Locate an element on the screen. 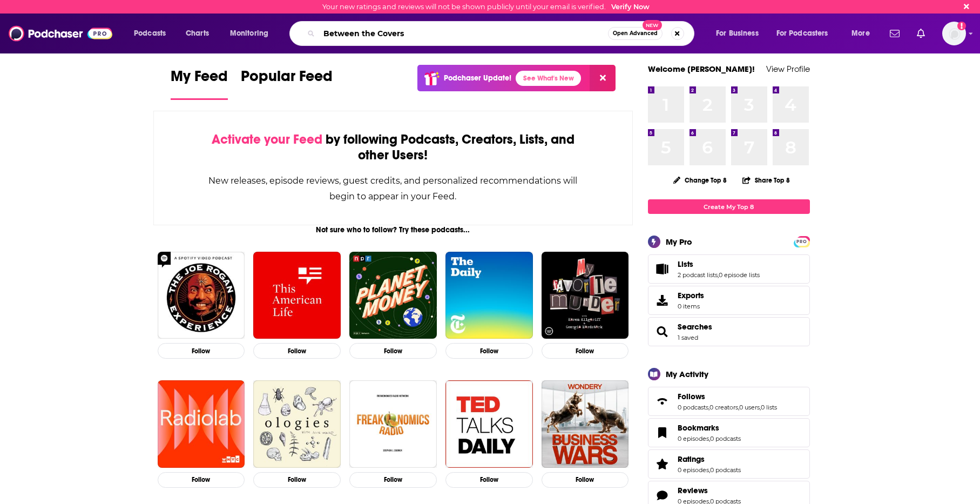  img: Planet Money is located at coordinates (393, 295).